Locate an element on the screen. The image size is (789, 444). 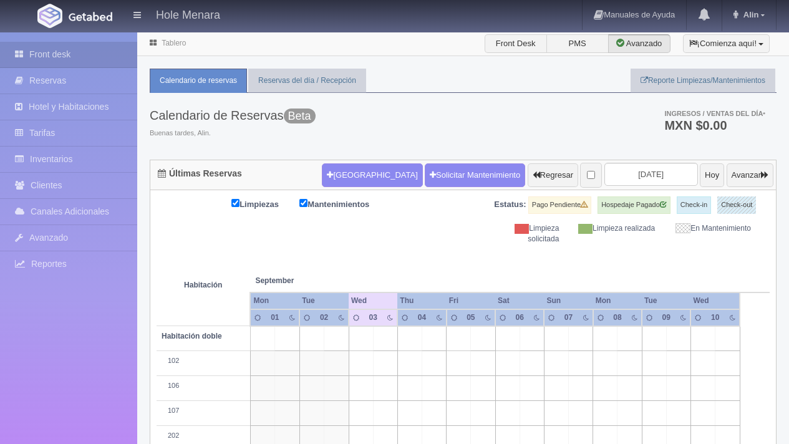
div: En Mantenimiento is located at coordinates (712, 228).